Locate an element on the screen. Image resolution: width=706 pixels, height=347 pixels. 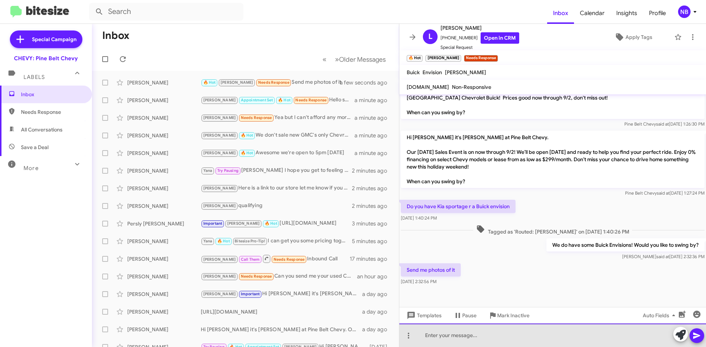
button: Apply Tags is located at coordinates (633, 37).